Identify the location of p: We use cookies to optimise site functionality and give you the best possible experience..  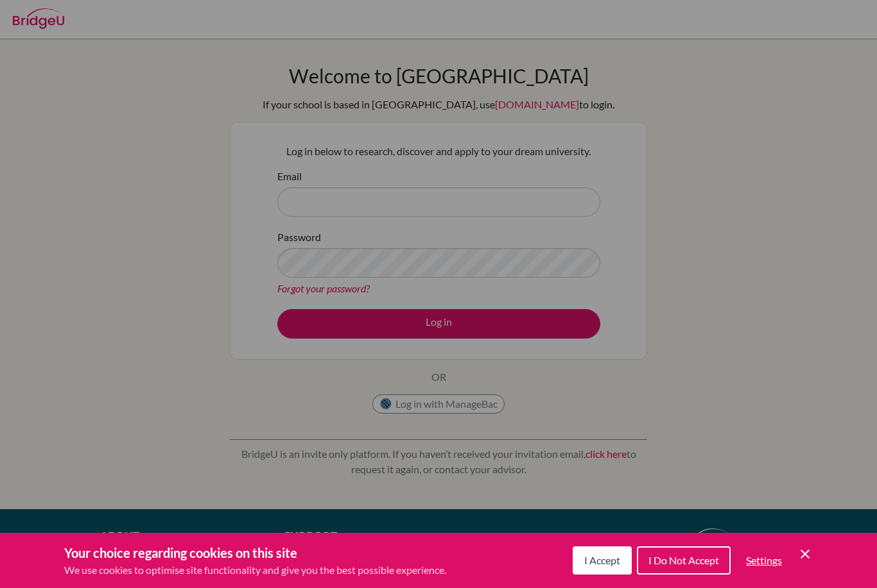
(255, 570).